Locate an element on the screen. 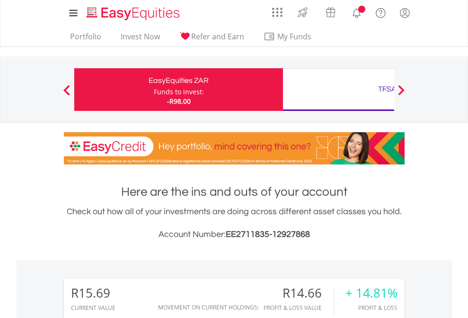 The width and height of the screenshot is (468, 318). img: thrive-v2.svg is located at coordinates (303, 12).